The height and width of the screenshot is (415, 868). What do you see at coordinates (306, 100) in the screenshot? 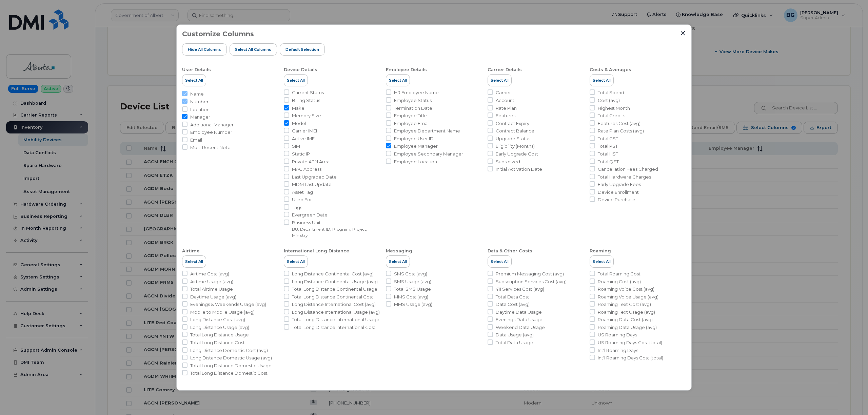
I see `span: Billing Status` at bounding box center [306, 100].